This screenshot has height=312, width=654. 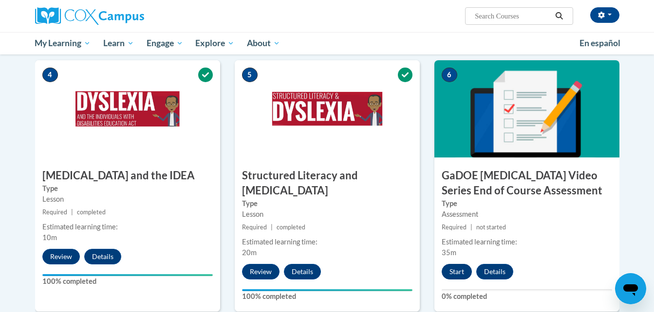 I want to click on input: Search Courses, so click(x=513, y=16).